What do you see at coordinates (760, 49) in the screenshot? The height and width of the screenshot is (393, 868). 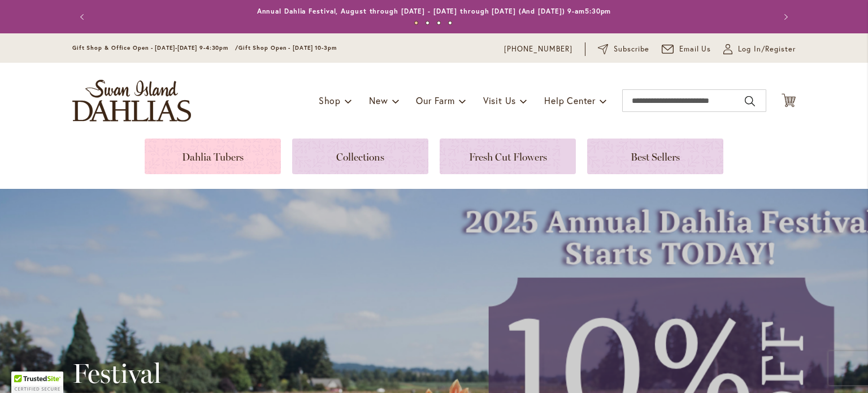 I see `a: Log In/Register` at bounding box center [760, 49].